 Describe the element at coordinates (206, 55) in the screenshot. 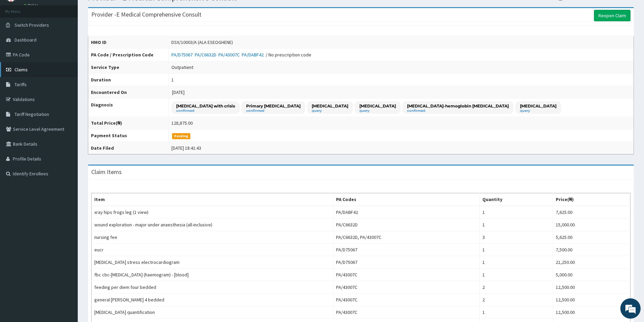

I see `a: PA/C6632D` at that location.